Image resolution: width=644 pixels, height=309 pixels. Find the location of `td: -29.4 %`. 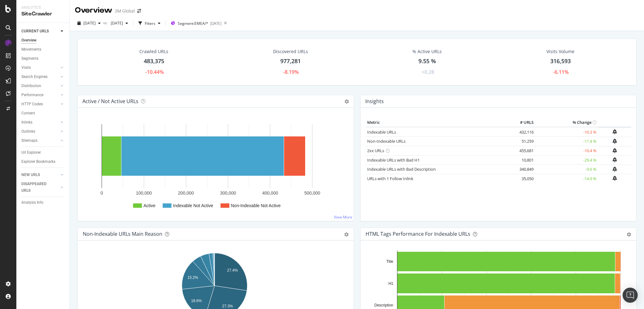

td: -29.4 % is located at coordinates (567, 160).